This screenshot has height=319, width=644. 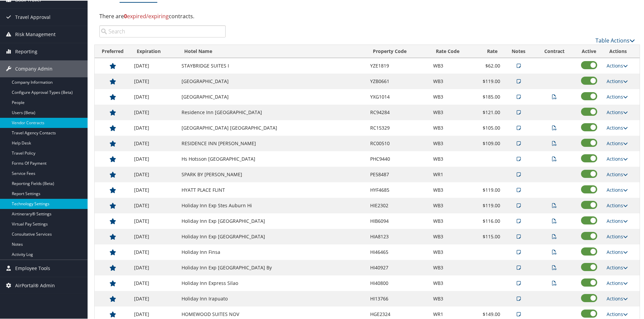 What do you see at coordinates (35, 34) in the screenshot?
I see `span: Risk Management` at bounding box center [35, 34].